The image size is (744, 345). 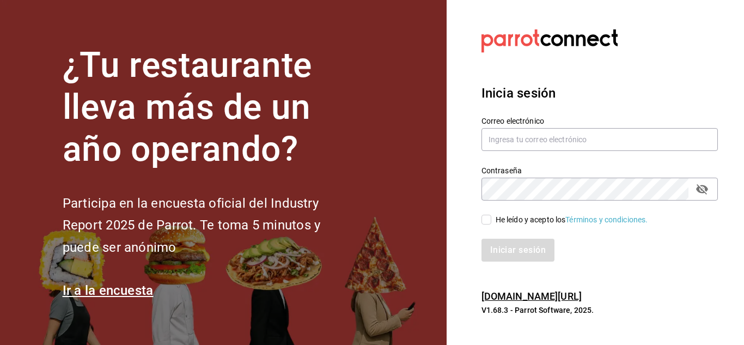 What do you see at coordinates (600, 171) in the screenshot?
I see `label: Contraseña` at bounding box center [600, 171].